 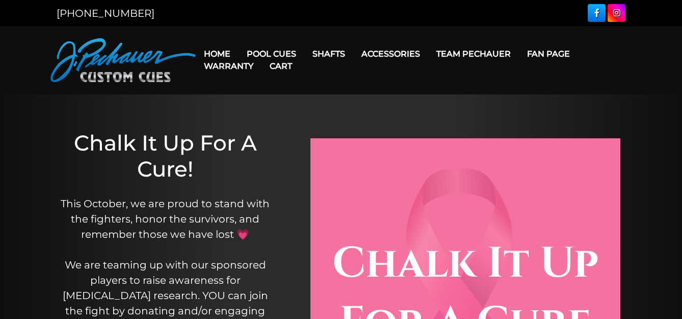 What do you see at coordinates (271, 54) in the screenshot?
I see `a: Pool Cues` at bounding box center [271, 54].